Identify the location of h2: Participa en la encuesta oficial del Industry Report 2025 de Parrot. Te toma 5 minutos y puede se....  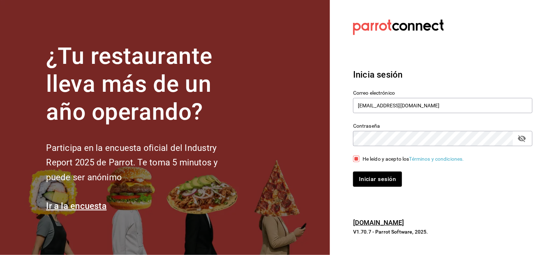
(144, 163).